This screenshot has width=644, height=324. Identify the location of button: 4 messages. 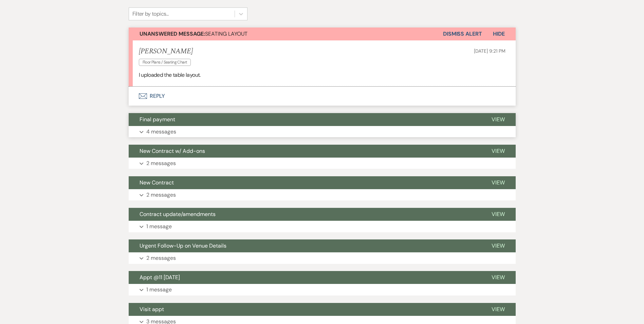
(322, 132).